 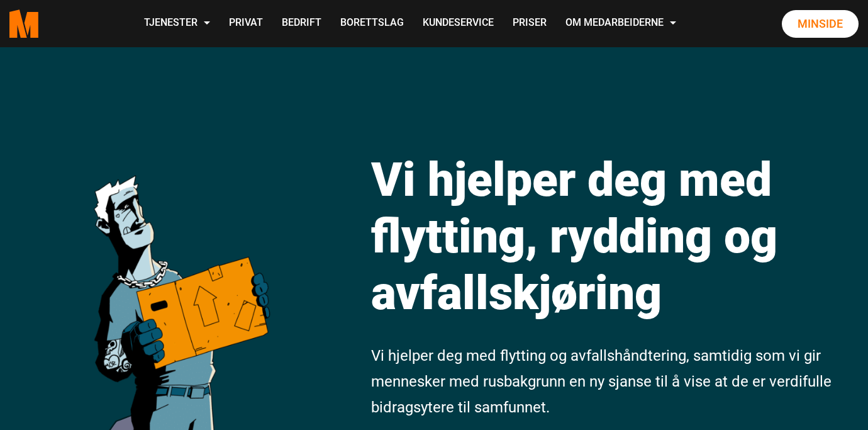 What do you see at coordinates (602, 381) in the screenshot?
I see `span: Vi hjelper deg med flytting og avfallshåndtering, samtidig som vi gir mennesker med rusbakgrunn e...` at bounding box center [602, 381].